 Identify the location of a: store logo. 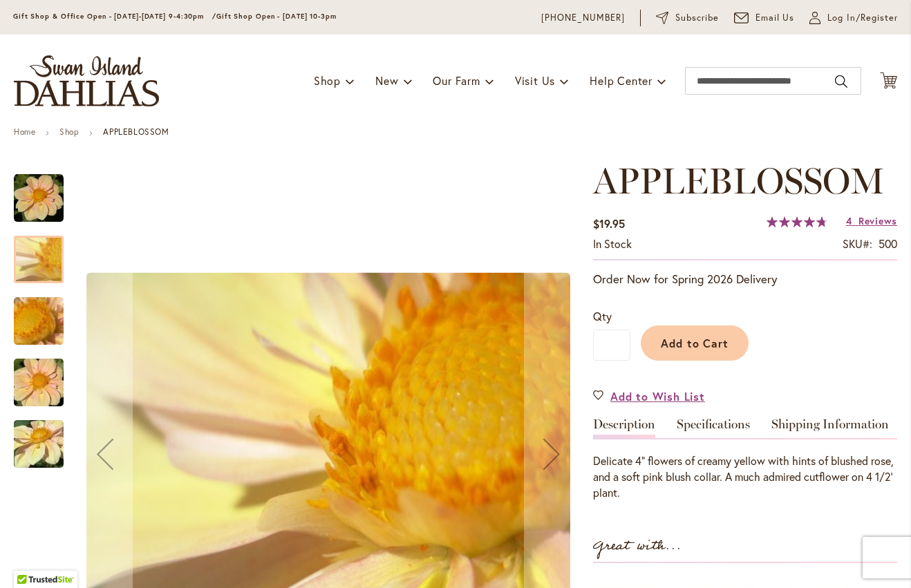
(86, 81).